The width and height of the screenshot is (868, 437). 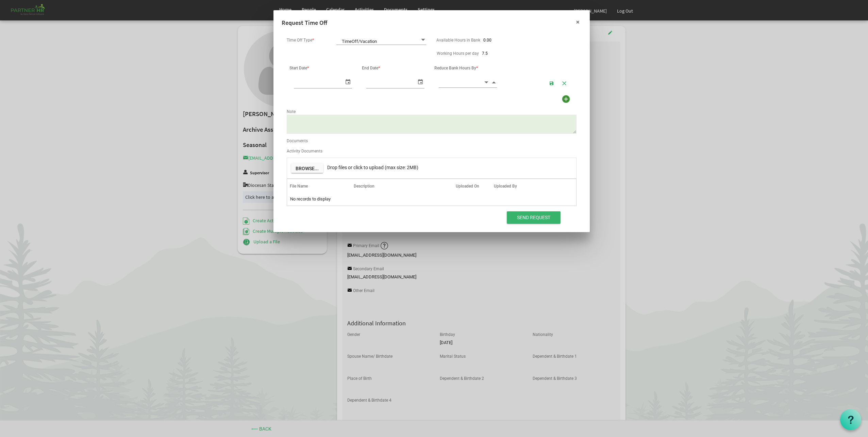 I want to click on span: Description, so click(x=364, y=186).